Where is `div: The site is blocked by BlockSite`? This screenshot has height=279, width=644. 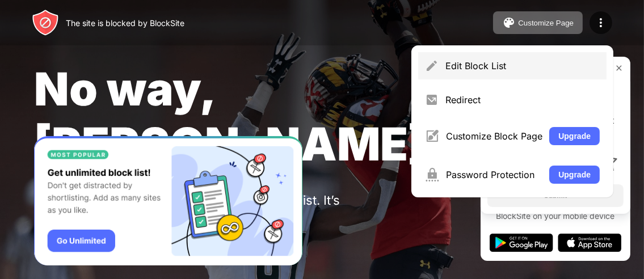 div: The site is blocked by BlockSite is located at coordinates (125, 22).